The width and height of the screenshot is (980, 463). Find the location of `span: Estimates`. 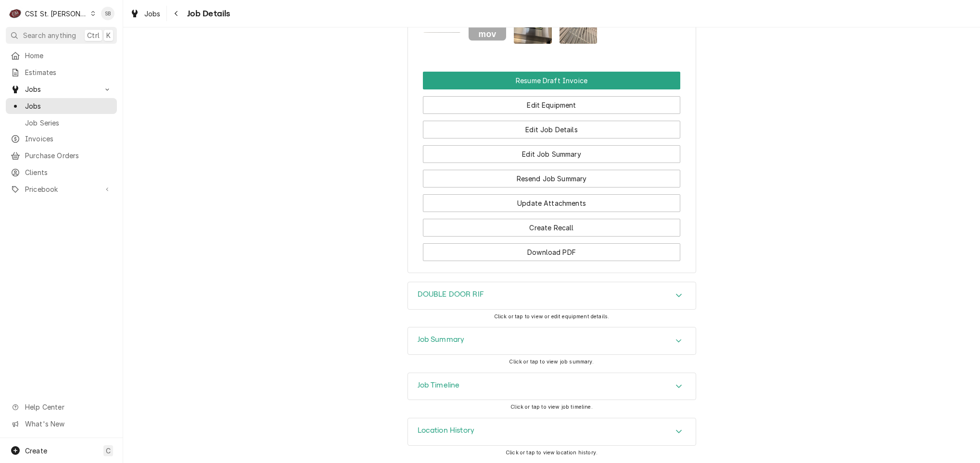

span: Estimates is located at coordinates (68, 72).